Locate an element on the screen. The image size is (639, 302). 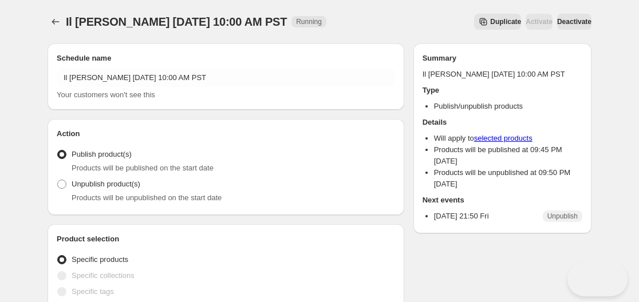
span: Deactivate is located at coordinates (574, 22).